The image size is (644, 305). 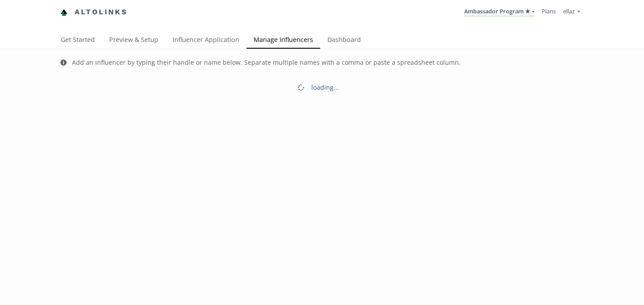 I want to click on a: Ambassador Program ★, so click(x=499, y=12).